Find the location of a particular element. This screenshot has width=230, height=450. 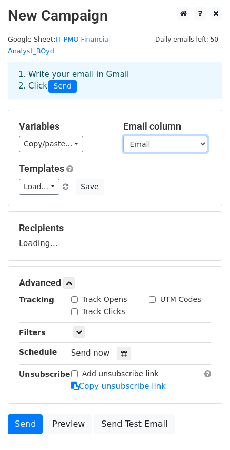

strong: Schedule is located at coordinates (38, 352).